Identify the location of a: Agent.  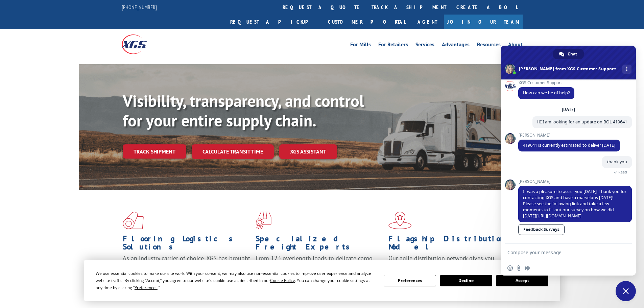
(427, 22).